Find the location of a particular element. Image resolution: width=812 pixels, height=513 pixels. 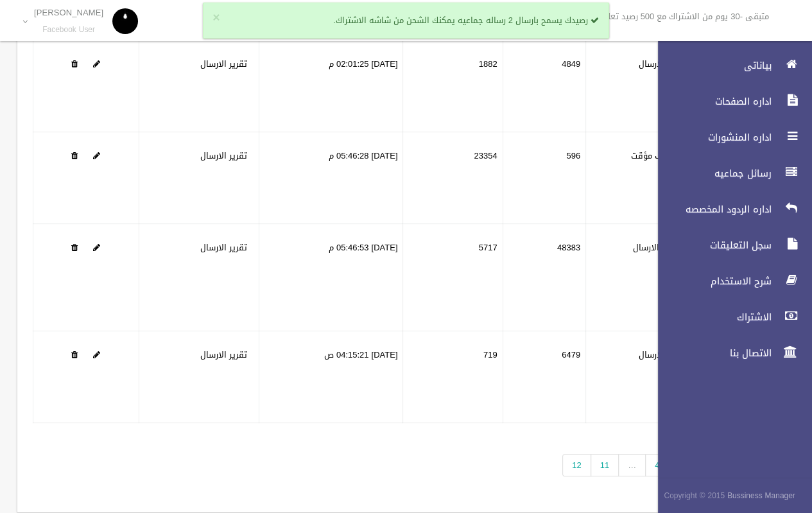

span: اداره الردود المخصصه is located at coordinates (712, 209).